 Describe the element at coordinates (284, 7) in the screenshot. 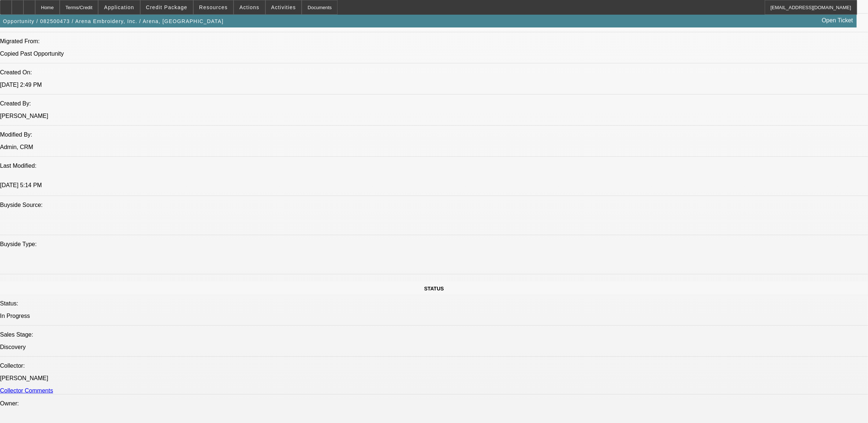

I see `button: Activities` at that location.